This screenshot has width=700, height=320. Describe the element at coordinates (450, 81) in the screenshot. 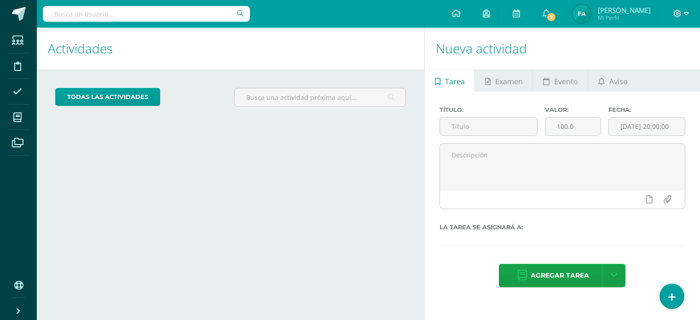

I see `a: Tarea` at that location.